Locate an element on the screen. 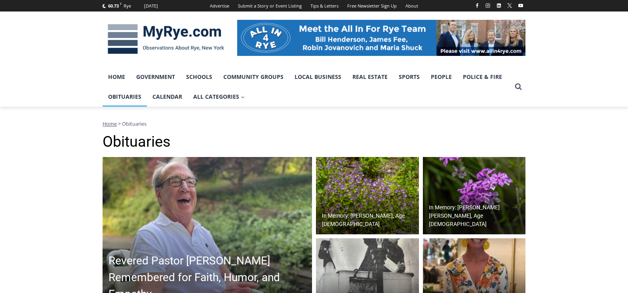  a: Calendar is located at coordinates (167, 97).